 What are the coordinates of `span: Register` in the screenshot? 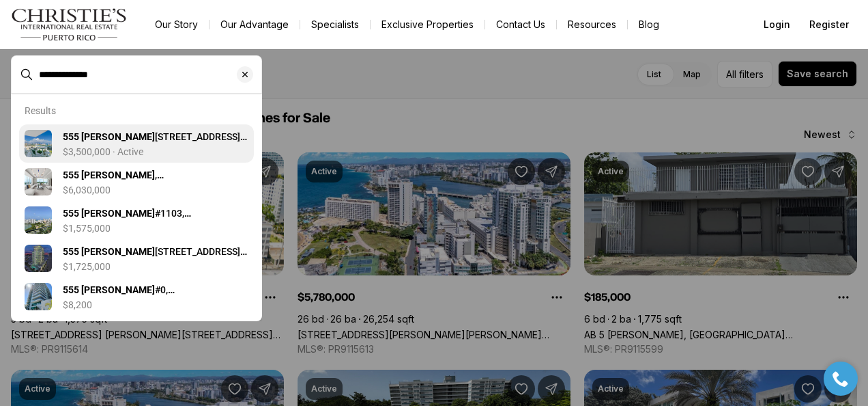 It's located at (829, 24).